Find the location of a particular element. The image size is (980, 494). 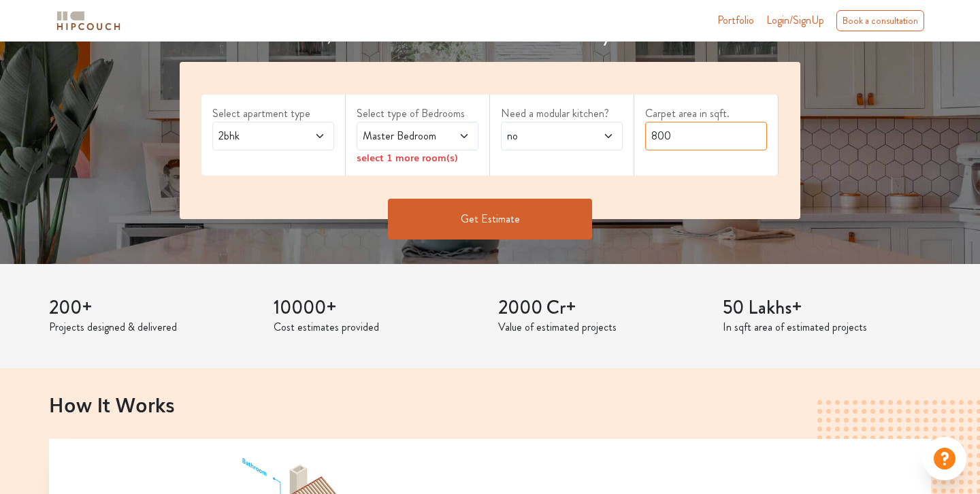

span: Master Bedroom is located at coordinates (401, 136).